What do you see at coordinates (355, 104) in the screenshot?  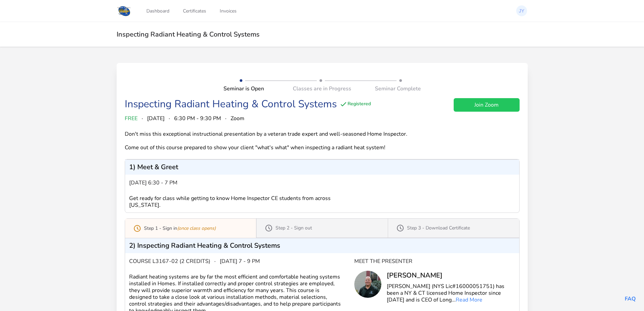 I see `div: Registered` at bounding box center [355, 104].